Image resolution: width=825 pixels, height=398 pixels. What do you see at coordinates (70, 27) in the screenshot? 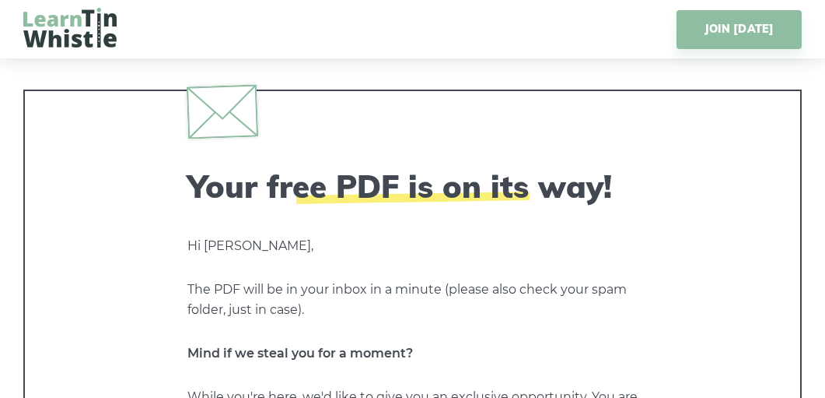
I see `img: LearnTinWhistle.com` at bounding box center [70, 27].